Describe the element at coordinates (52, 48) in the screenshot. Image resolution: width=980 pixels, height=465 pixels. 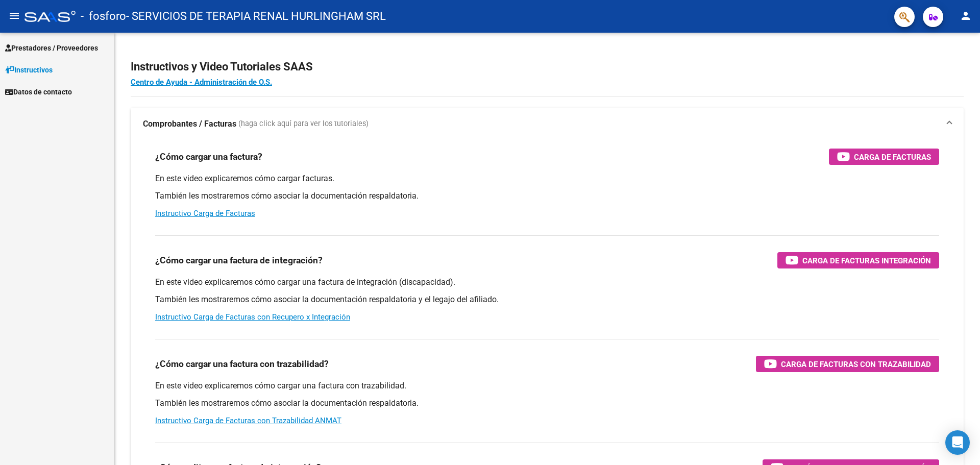
I see `span: Prestadores / Proveedores` at that location.